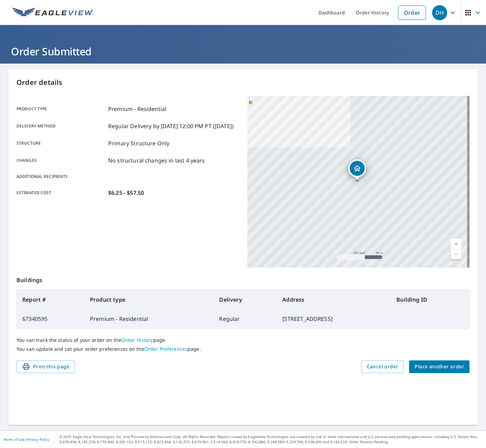 The image size is (486, 448). What do you see at coordinates (157, 160) in the screenshot?
I see `p: No structural changes in last 4 years` at bounding box center [157, 160].